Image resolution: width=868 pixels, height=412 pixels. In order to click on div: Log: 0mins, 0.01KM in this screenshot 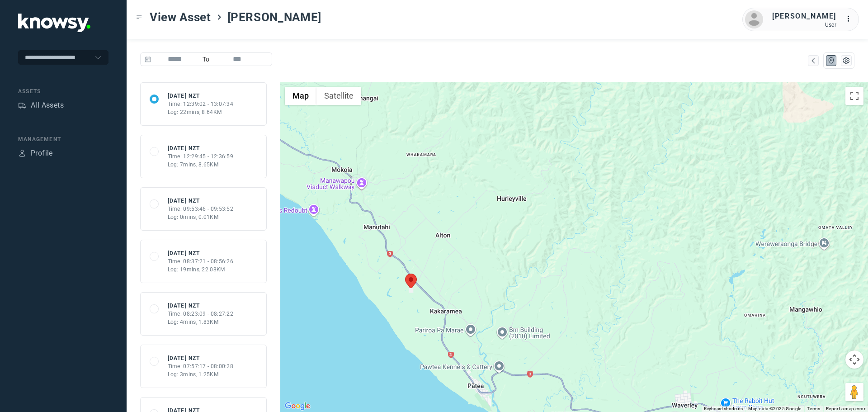, I will do `click(201, 217)`.